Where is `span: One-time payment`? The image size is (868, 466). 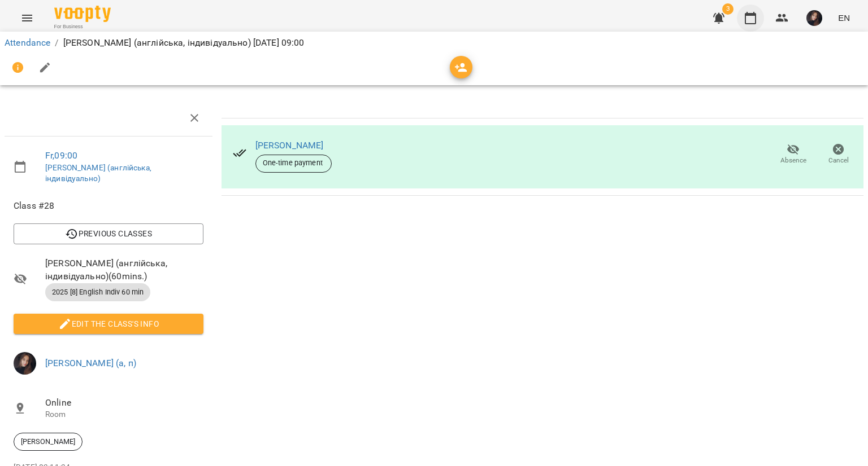
span: One-time payment is located at coordinates (294, 163).